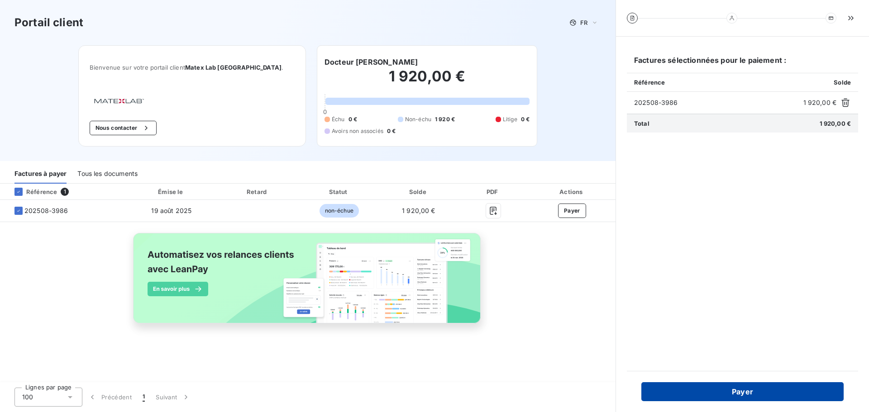 This screenshot has width=869, height=412. Describe the element at coordinates (171, 211) in the screenshot. I see `span: 19 août 2025` at that location.